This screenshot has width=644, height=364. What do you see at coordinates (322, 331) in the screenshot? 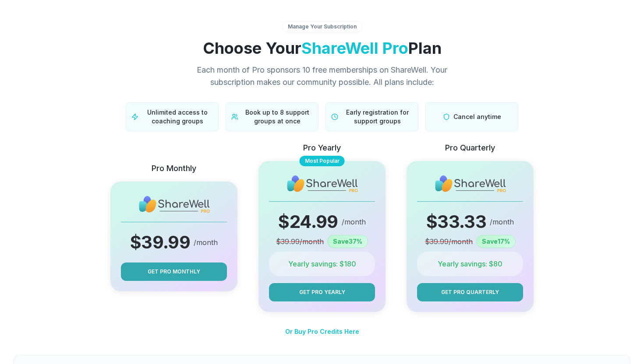
I see `button: Or Buy Pro Credits Here` at bounding box center [322, 331].